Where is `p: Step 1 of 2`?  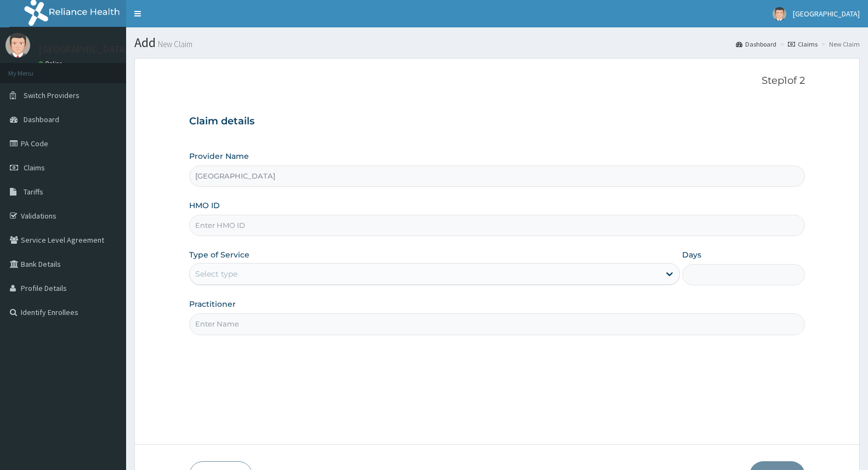 p: Step 1 of 2 is located at coordinates (496, 81).